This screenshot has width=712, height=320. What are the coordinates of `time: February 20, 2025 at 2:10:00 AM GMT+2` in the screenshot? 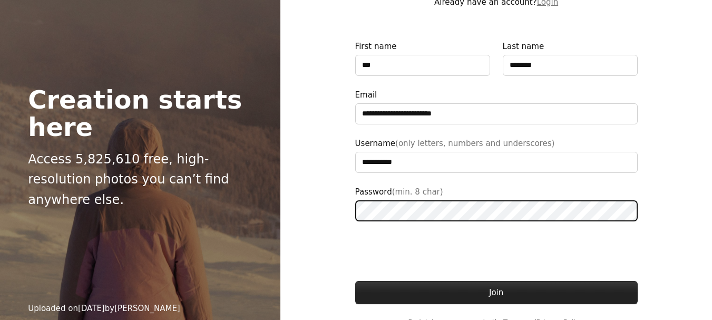 It's located at (91, 308).